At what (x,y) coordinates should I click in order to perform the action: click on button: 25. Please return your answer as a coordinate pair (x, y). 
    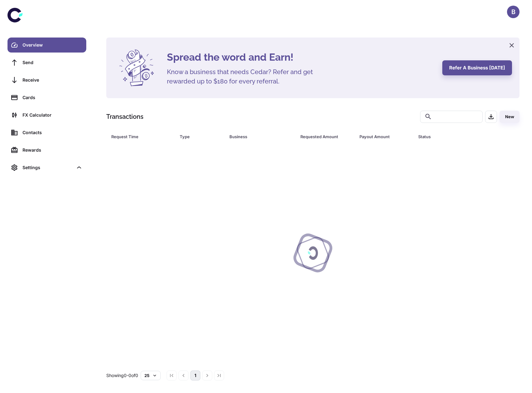
    Looking at the image, I should click on (151, 375).